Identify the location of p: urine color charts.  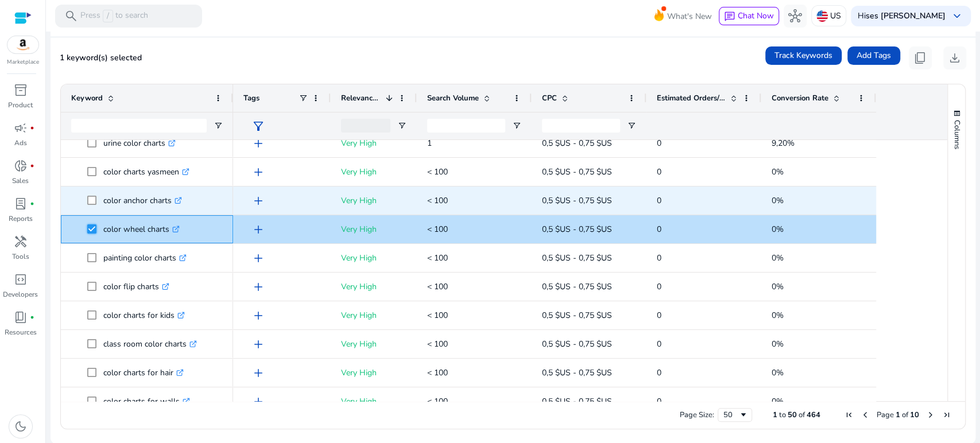
(139, 143).